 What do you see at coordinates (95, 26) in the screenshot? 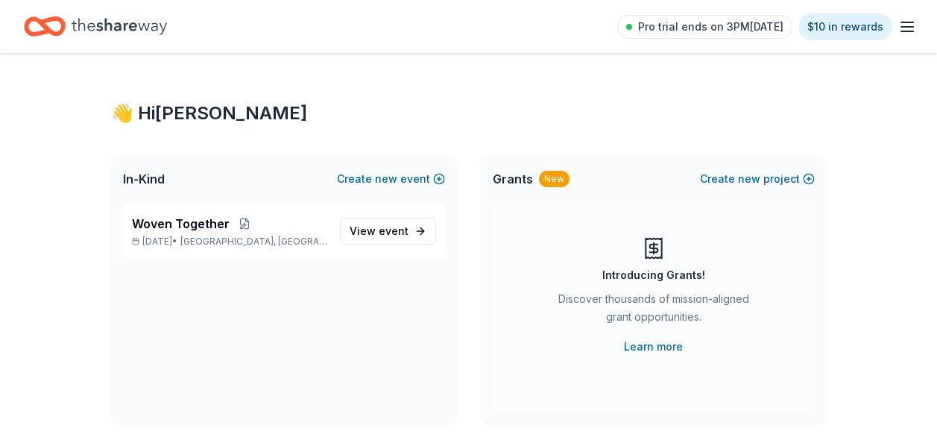
I see `a: Home` at bounding box center [95, 26].